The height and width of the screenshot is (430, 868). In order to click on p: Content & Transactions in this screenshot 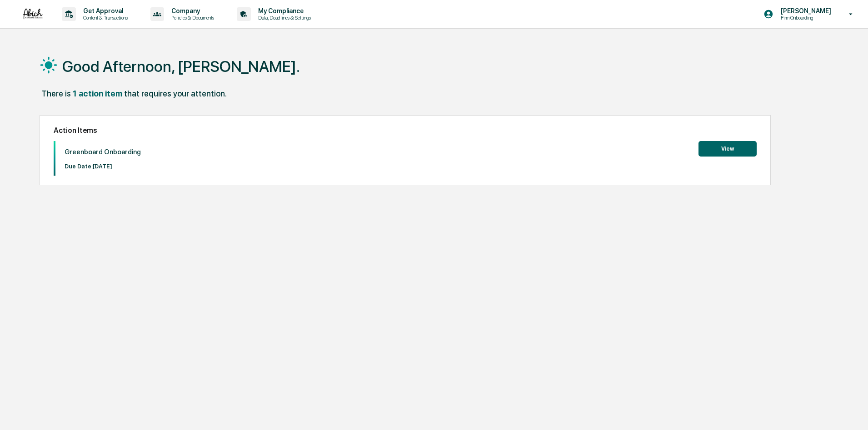, I will do `click(104, 18)`.